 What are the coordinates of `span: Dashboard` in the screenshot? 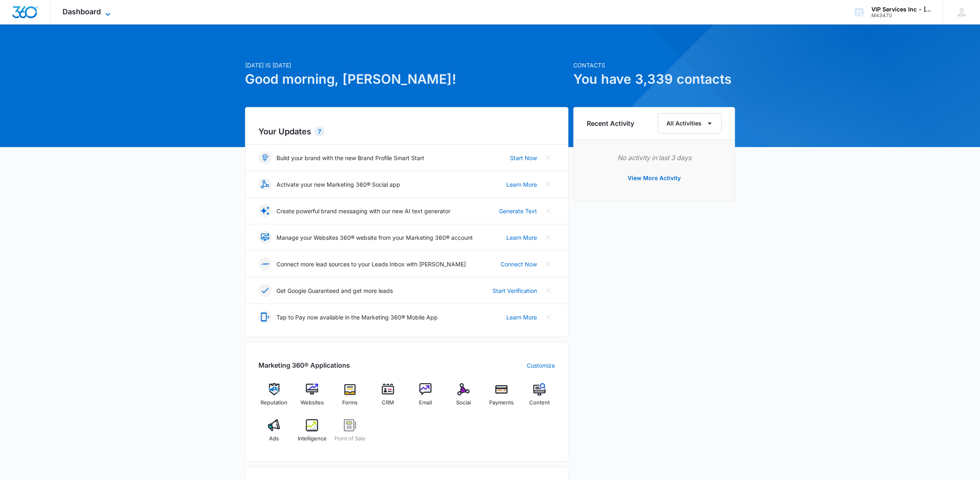 It's located at (82, 12).